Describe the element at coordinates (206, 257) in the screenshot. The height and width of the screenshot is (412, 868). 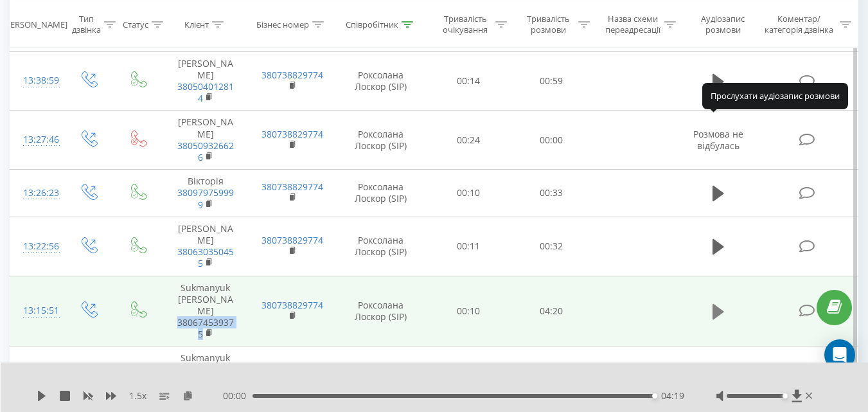
I see `a: 380630350455` at that location.